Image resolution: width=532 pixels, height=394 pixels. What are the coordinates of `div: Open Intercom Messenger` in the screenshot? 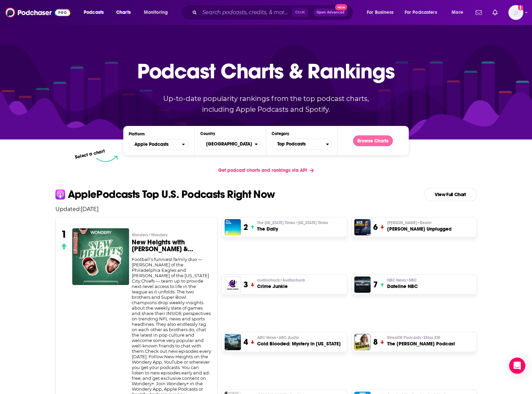 It's located at (518, 365).